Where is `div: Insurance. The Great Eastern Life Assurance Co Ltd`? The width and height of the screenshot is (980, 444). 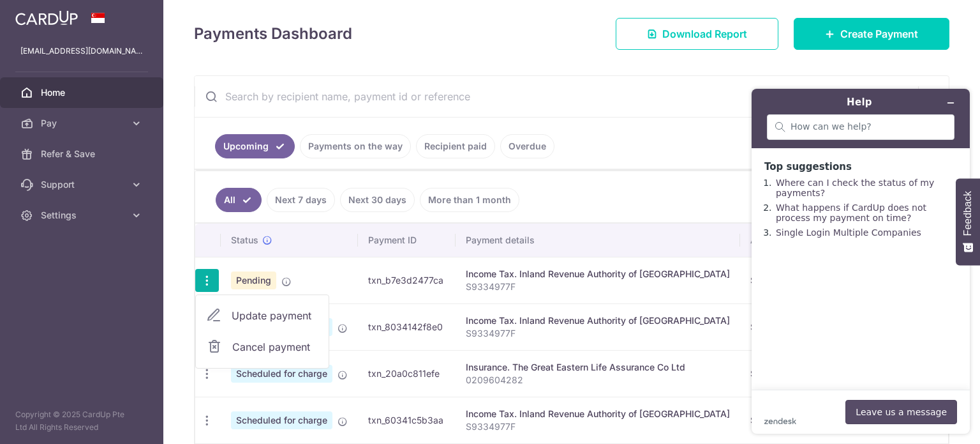
div: Insurance. The Great Eastern Life Assurance Co Ltd is located at coordinates (598, 367).